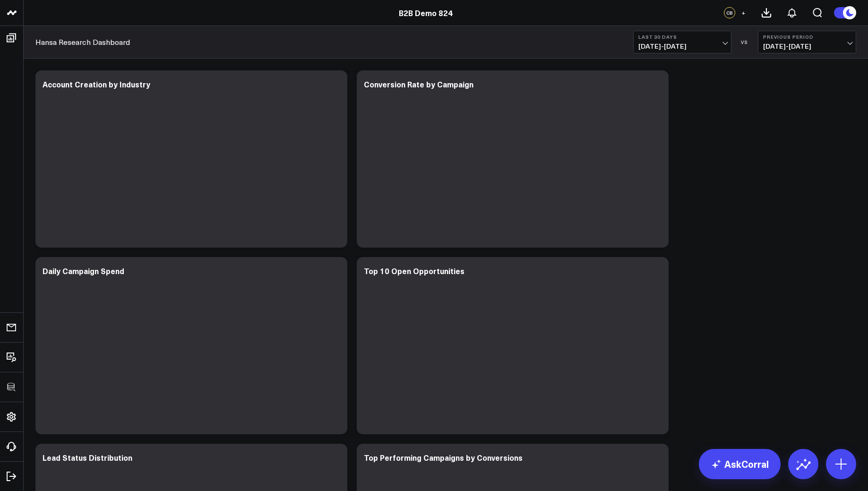  Describe the element at coordinates (739, 464) in the screenshot. I see `a: AskCorral` at that location.